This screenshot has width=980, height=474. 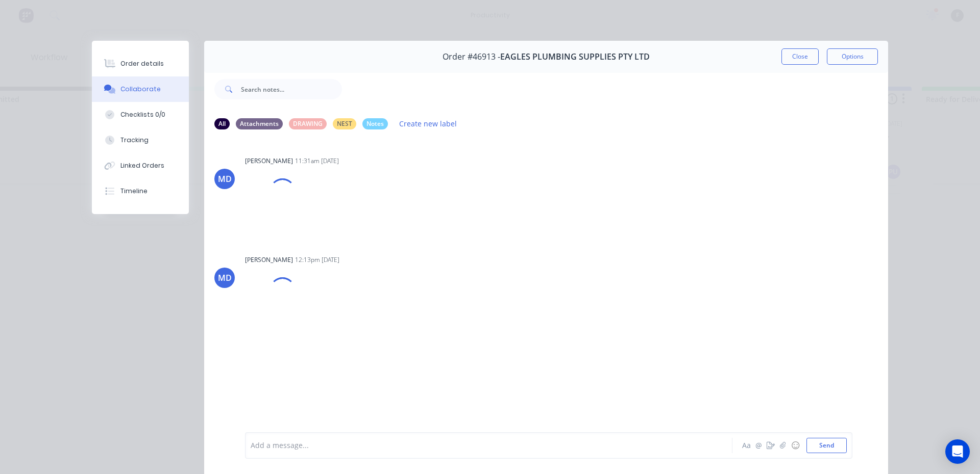 I want to click on div: Collaborate, so click(x=140, y=89).